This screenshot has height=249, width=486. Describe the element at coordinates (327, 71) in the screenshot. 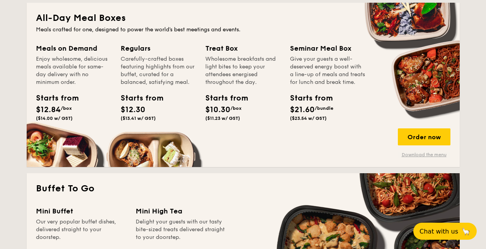

I see `div: Give your guests a well-deserved energy boost with a line-up of meals and treats for lunch and br...` at that location.